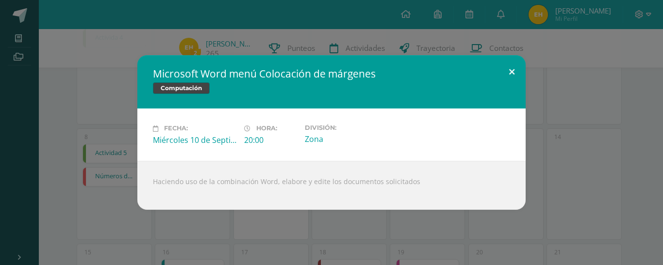 This screenshot has width=663, height=265. What do you see at coordinates (266, 129) in the screenshot?
I see `span: Hora:` at bounding box center [266, 129].